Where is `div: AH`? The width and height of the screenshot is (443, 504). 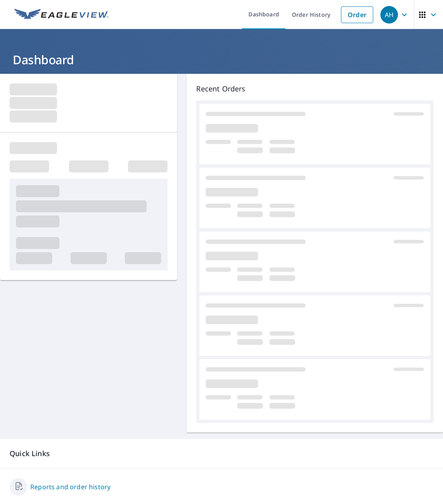 div: AH is located at coordinates (389, 15).